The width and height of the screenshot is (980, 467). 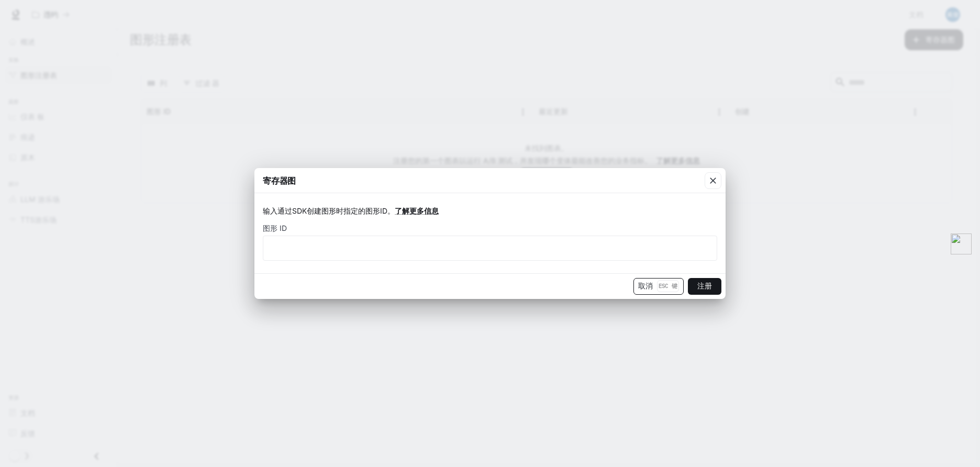 What do you see at coordinates (275, 228) in the screenshot?
I see `p: 图形 ID` at bounding box center [275, 228].